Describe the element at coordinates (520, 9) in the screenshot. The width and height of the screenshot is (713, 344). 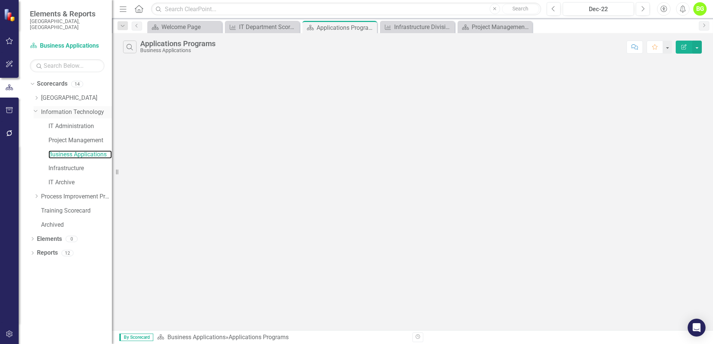
I see `button: Search` at that location.